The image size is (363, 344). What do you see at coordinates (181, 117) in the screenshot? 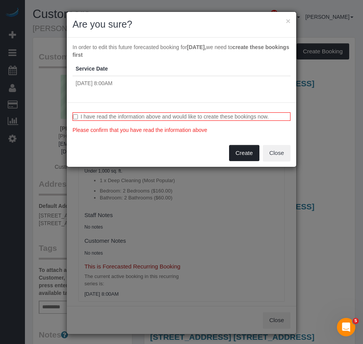
I see `label: I have read the information above and would like to create these bookings now.` at bounding box center [181, 117].